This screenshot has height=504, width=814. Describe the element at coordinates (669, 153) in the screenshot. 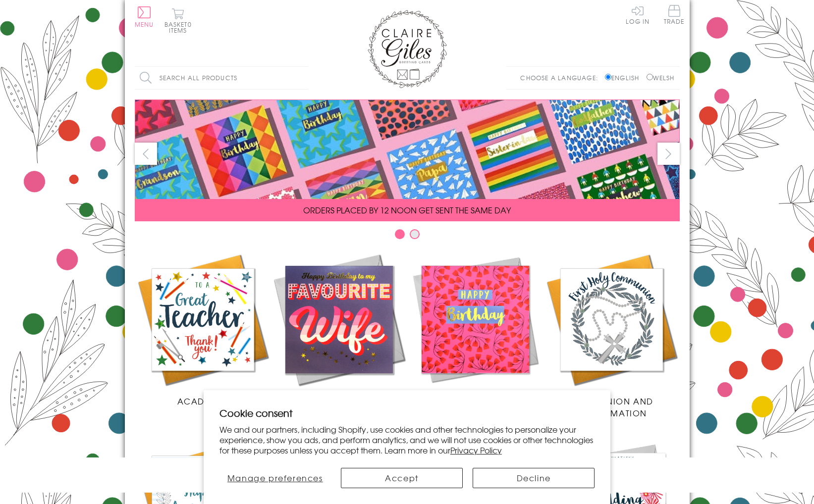

I see `button: next` at that location.